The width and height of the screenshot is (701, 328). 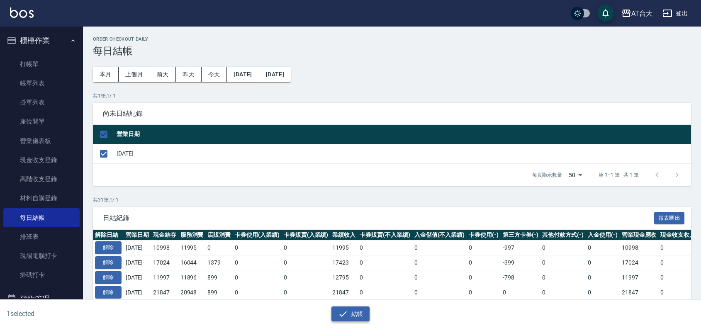 I want to click on button: save, so click(x=605, y=13).